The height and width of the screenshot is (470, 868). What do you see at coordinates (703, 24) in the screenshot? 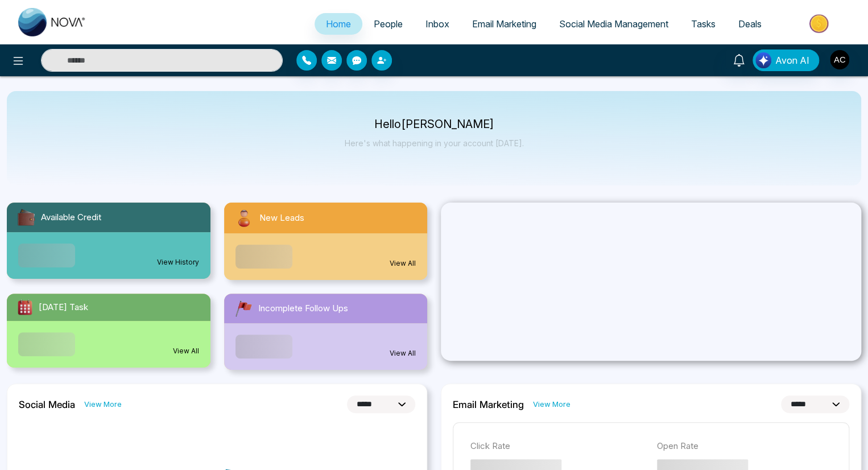
I see `span: Tasks` at bounding box center [703, 24].